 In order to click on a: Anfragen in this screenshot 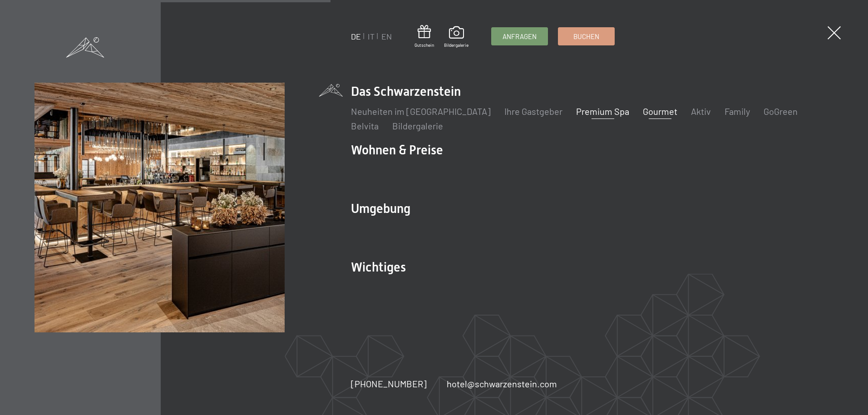, I will do `click(520, 37)`.